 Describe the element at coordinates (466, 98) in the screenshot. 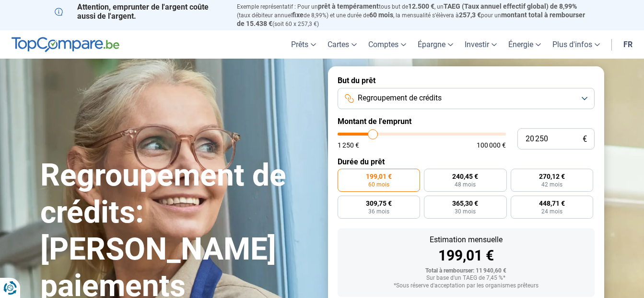

I see `button: Regroupement de crédits` at that location.